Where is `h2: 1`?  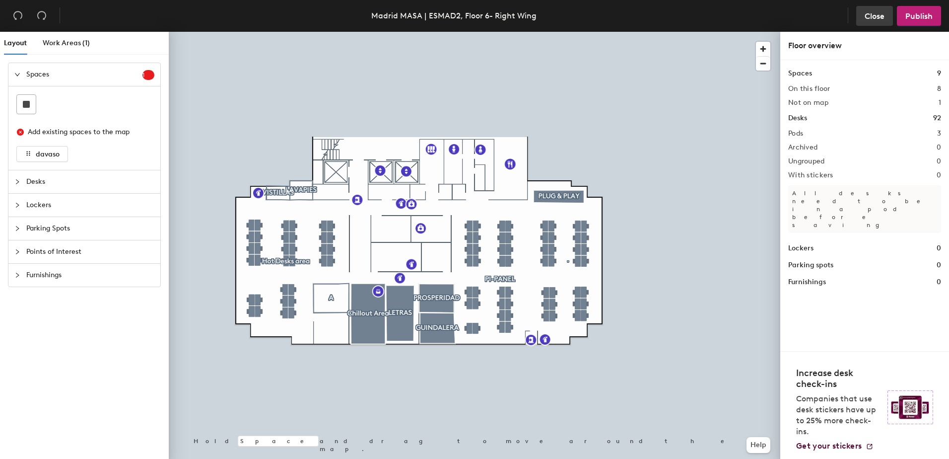
h2: 1 is located at coordinates (940, 103).